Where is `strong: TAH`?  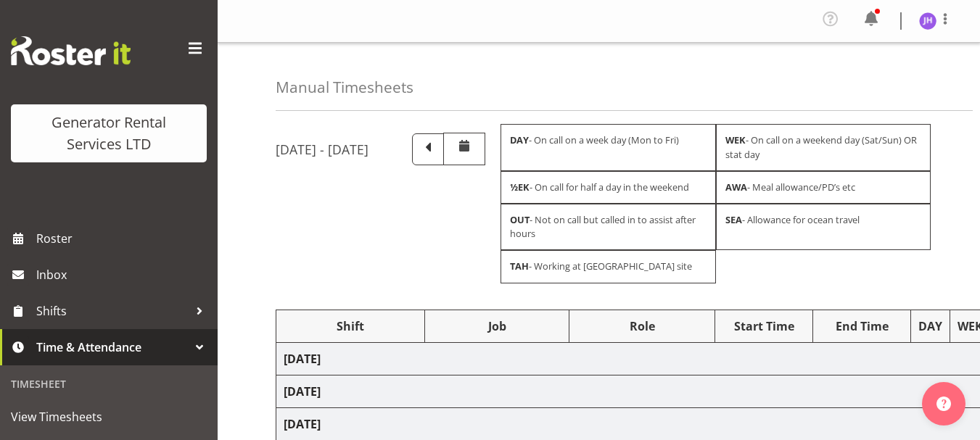
strong: TAH is located at coordinates (520, 266).